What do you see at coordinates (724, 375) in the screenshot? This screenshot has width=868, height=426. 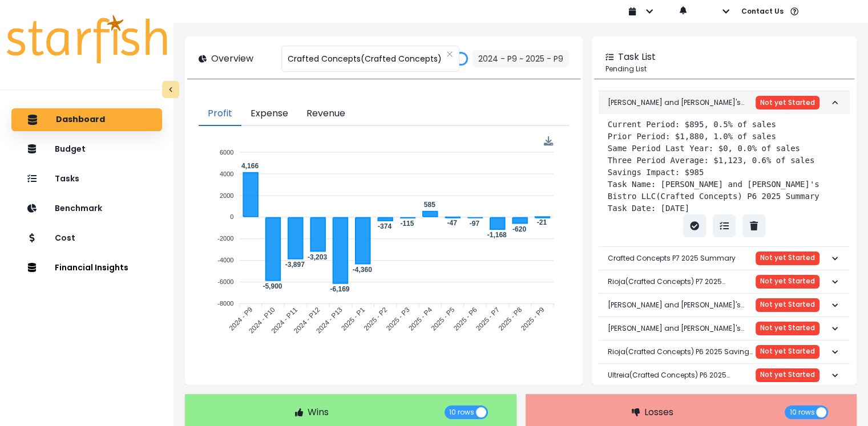 I see `button: Ultreia(Crafted Concepts) P6 2025 SummaryNot yet Started` at bounding box center [724, 375].